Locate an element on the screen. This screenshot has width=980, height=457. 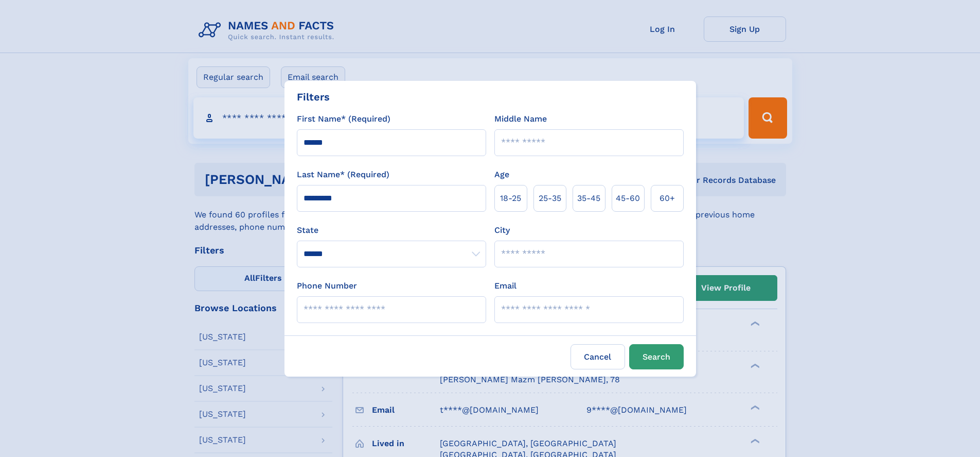
label: Email is located at coordinates (506, 286).